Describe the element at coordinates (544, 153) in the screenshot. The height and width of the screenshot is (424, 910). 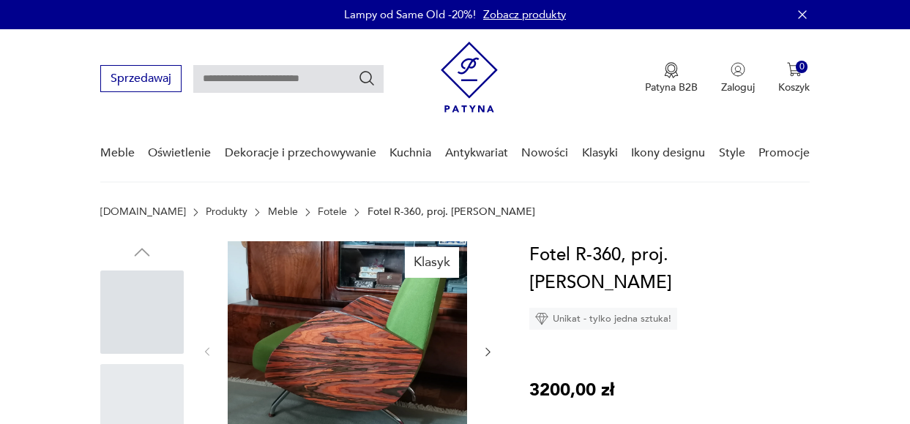
I see `a: Nowości` at that location.